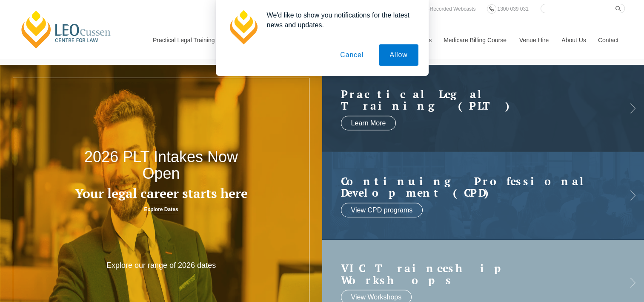 The width and height of the screenshot is (644, 302). What do you see at coordinates (243, 27) in the screenshot?
I see `img: notification icon` at bounding box center [243, 27].